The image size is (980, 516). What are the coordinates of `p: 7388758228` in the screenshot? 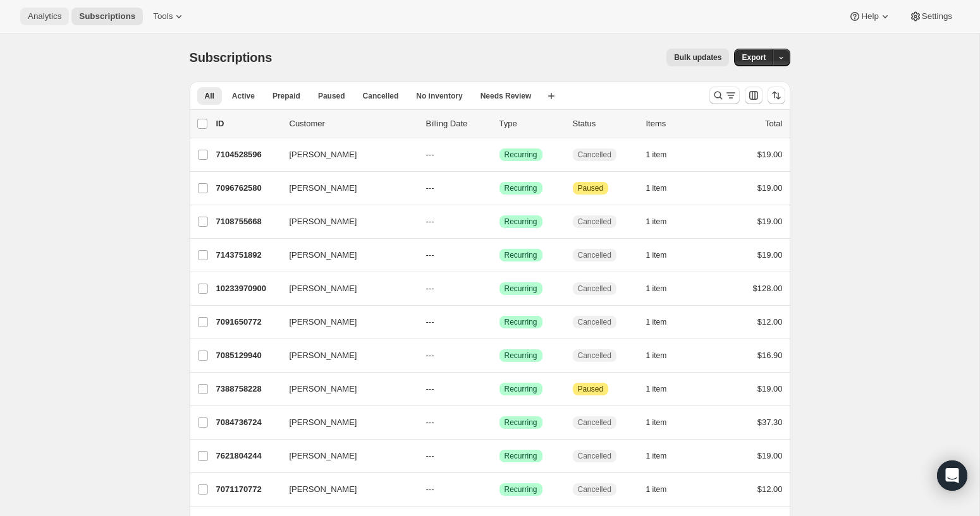 It's located at (248, 389).